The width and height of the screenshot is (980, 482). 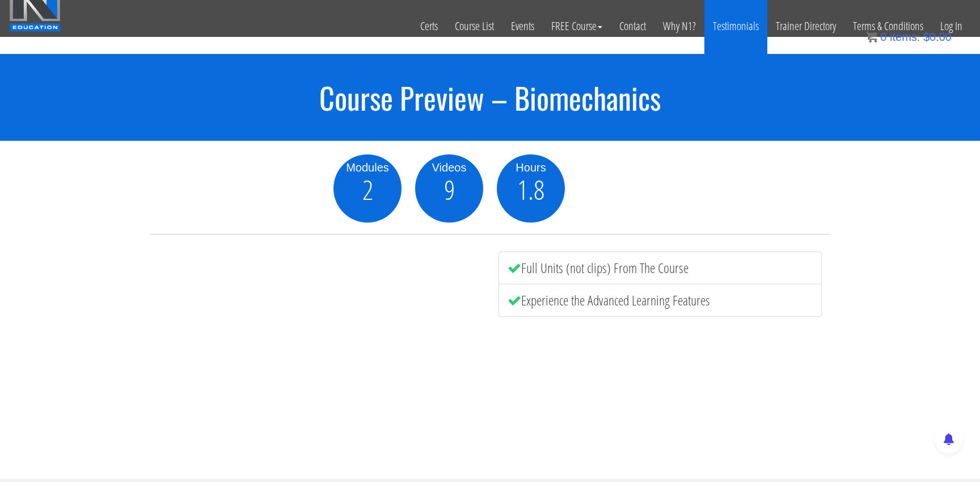 I want to click on img: icon11.png, so click(x=872, y=37).